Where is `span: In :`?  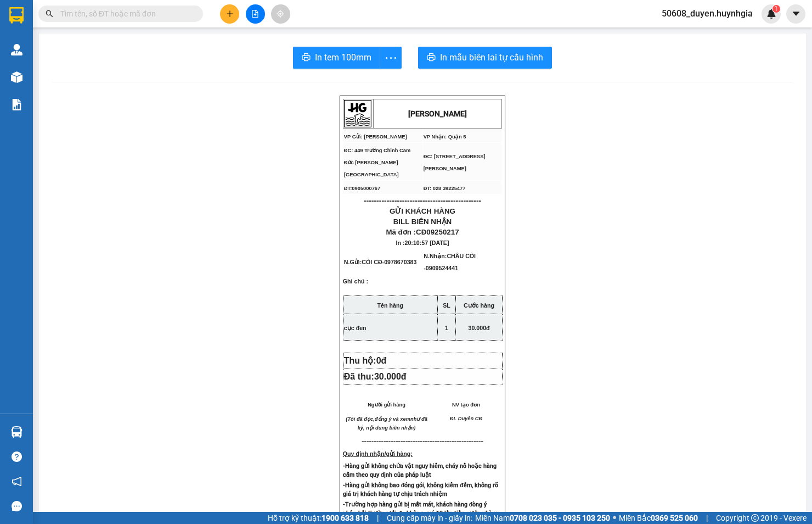
span: In : is located at coordinates (422, 243).